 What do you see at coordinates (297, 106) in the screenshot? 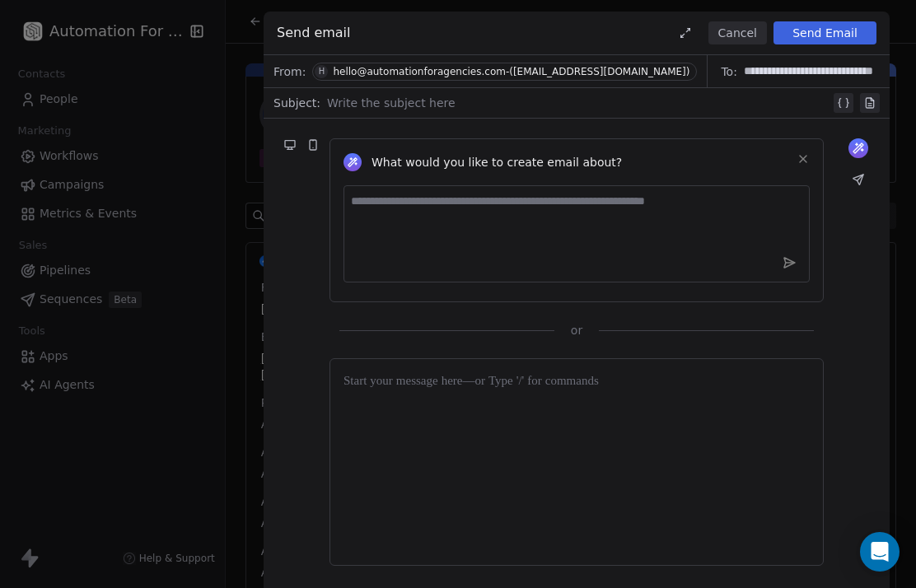
I see `span: Subject:` at bounding box center [297, 106].